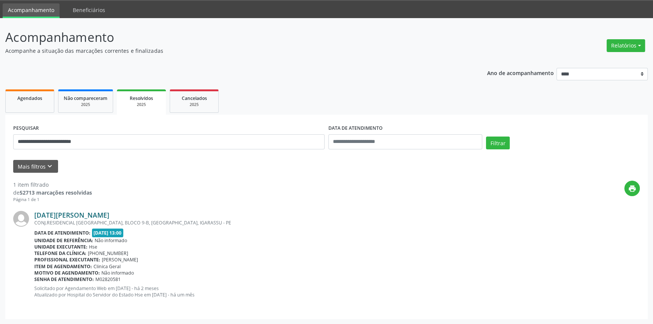  Describe the element at coordinates (93, 246) in the screenshot. I see `span: Hse` at that location.